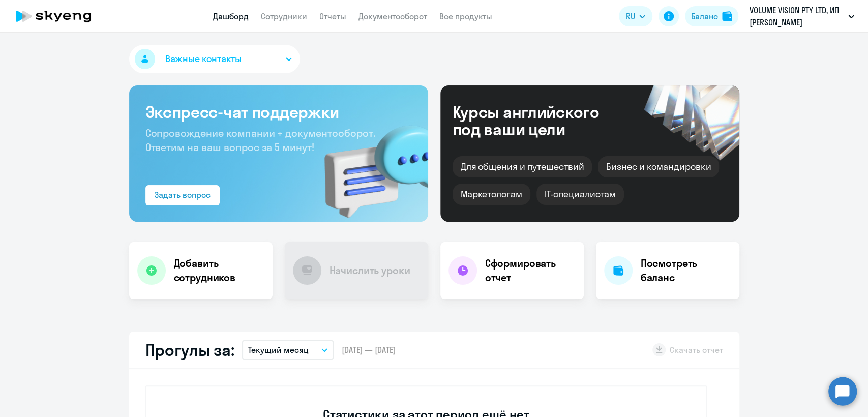  Describe the element at coordinates (183, 195) in the screenshot. I see `button: Задать вопрос` at that location.